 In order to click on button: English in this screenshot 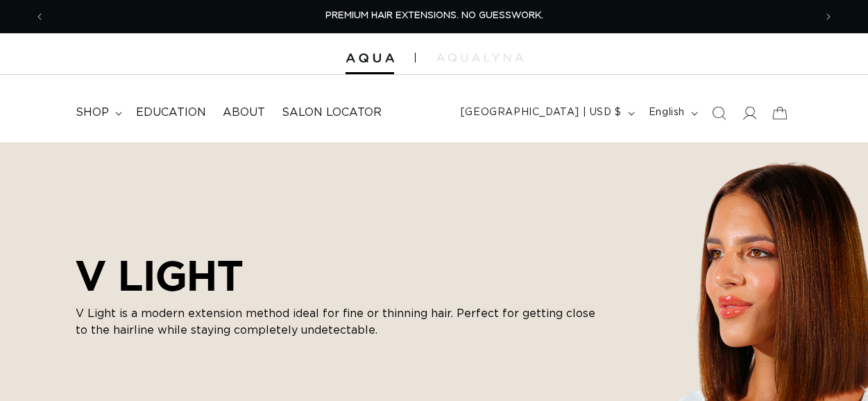, I will do `click(672, 113)`.